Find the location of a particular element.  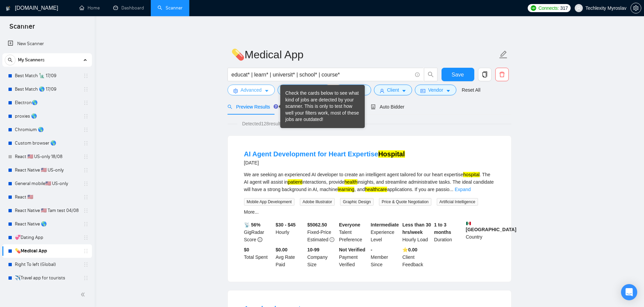

span: Save is located at coordinates (457, 74).